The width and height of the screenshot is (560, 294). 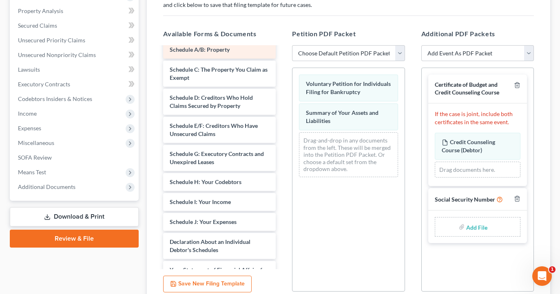 I want to click on span: Declaration About an Individual Debtor's Schedules, so click(x=210, y=246).